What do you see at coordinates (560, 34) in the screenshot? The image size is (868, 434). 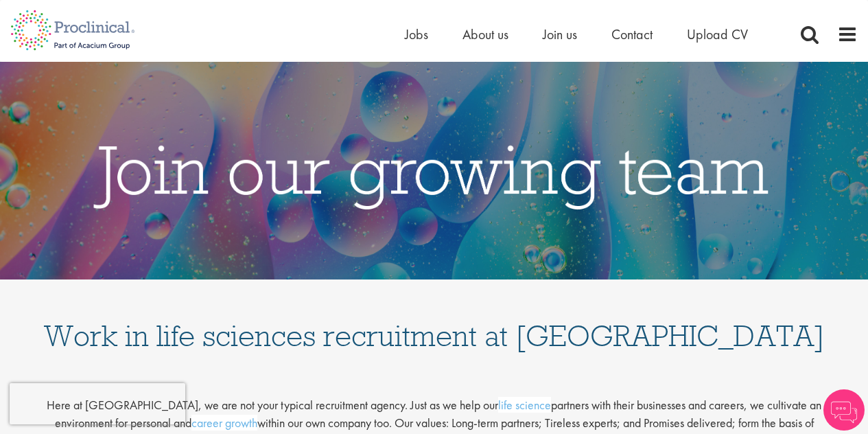 I see `a: Join us` at bounding box center [560, 34].